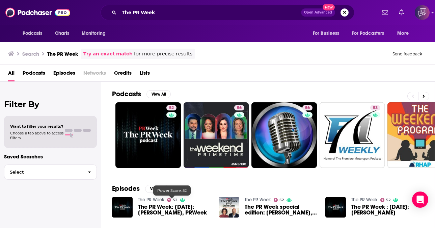 This screenshot has width=435, height=228. What do you see at coordinates (62, 33) in the screenshot?
I see `span: Charts` at bounding box center [62, 33].